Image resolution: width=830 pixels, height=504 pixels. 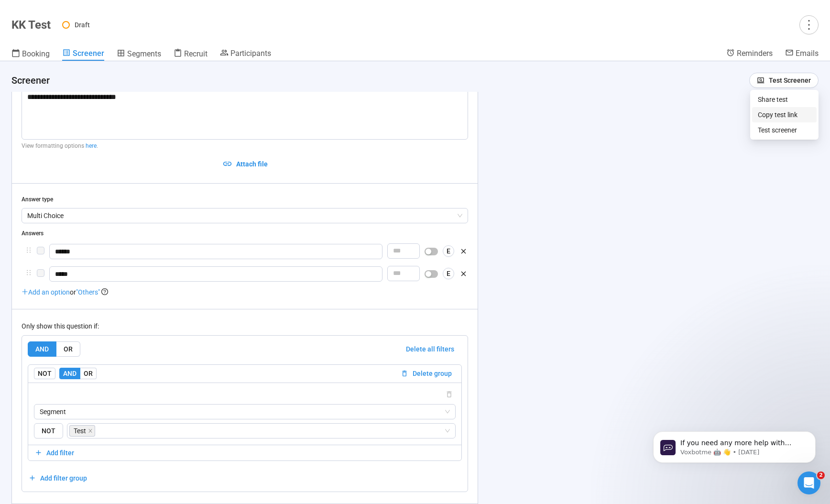 What do you see at coordinates (749, 54) in the screenshot?
I see `a: Reminders` at bounding box center [749, 54].